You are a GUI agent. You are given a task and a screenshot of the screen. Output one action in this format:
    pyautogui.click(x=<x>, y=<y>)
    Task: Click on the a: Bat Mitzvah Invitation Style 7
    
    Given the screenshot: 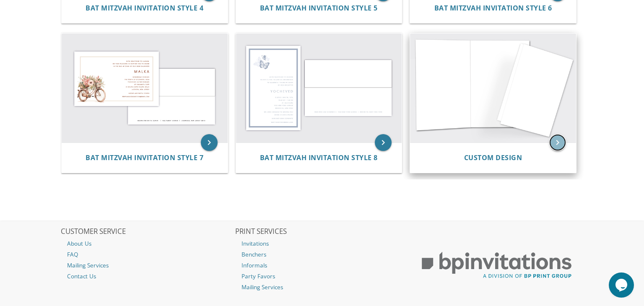 What is the action you would take?
    pyautogui.click(x=144, y=157)
    